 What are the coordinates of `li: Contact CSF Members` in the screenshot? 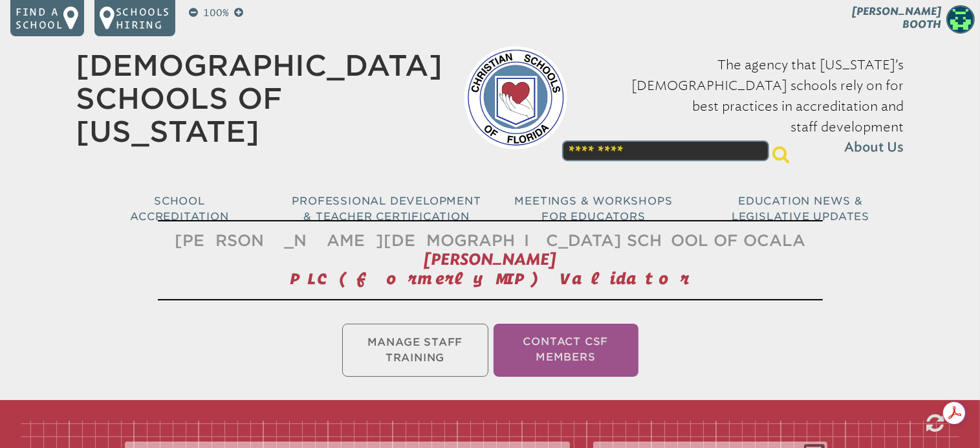 It's located at (566, 351).